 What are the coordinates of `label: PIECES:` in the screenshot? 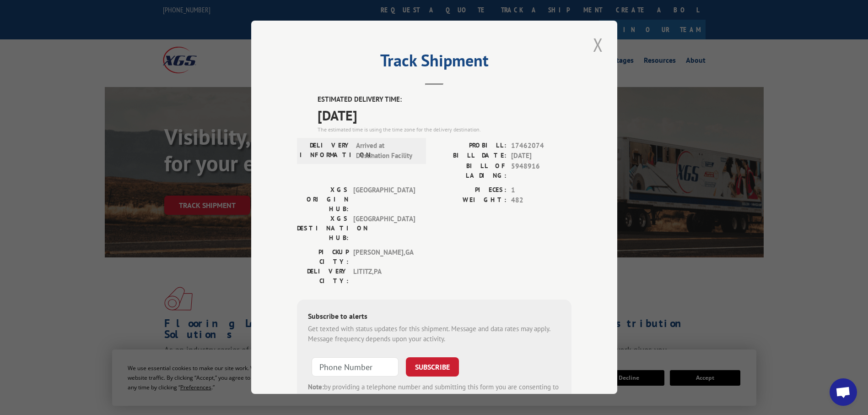 It's located at (470, 190).